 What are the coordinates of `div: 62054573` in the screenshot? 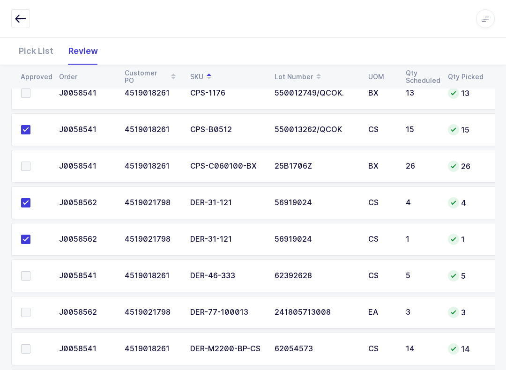 It's located at (316, 349).